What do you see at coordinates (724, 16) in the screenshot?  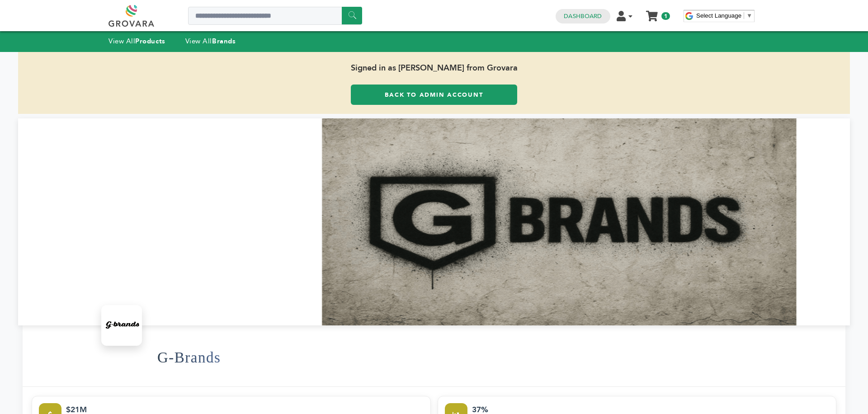 I see `a: Select Language​` at bounding box center [724, 16].